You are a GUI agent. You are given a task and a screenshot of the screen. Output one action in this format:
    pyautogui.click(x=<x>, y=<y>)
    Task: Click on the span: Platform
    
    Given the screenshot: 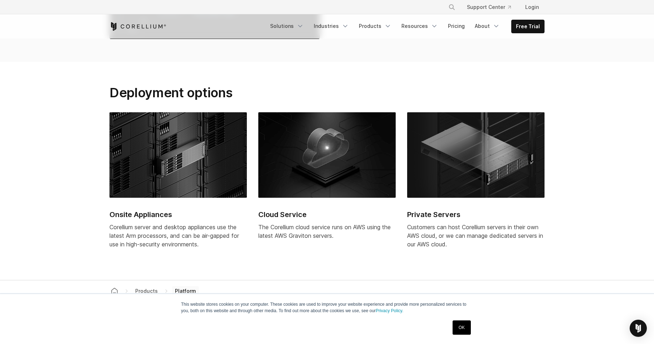 What is the action you would take?
    pyautogui.click(x=185, y=291)
    